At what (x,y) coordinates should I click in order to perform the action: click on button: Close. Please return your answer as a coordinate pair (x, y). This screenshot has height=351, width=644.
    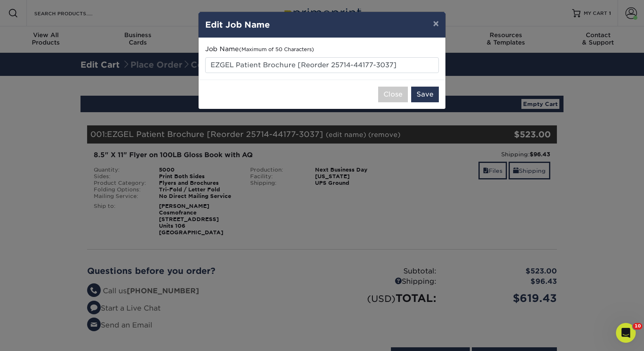
    Looking at the image, I should click on (393, 94).